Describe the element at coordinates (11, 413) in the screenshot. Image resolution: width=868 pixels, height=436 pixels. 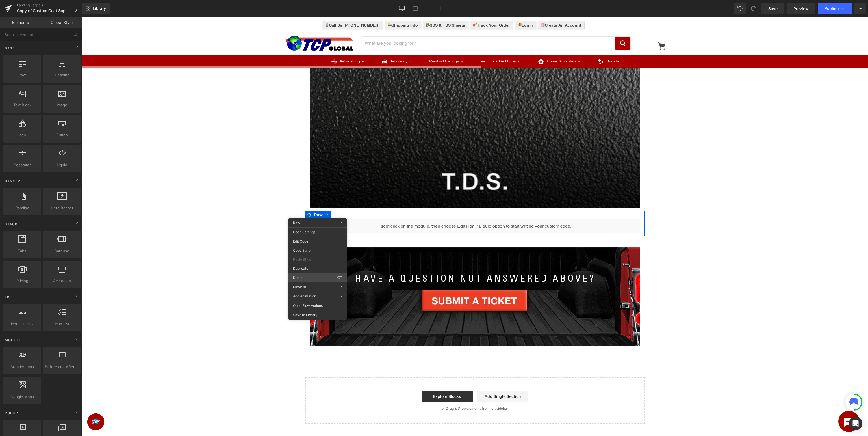
I see `span: Popup` at that location.